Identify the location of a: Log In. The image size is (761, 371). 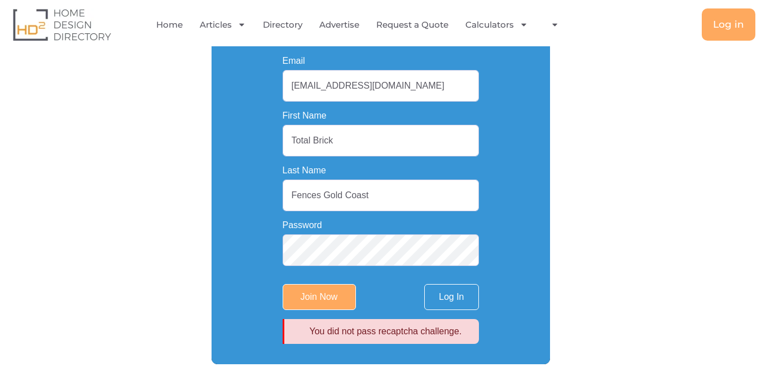
(452, 297).